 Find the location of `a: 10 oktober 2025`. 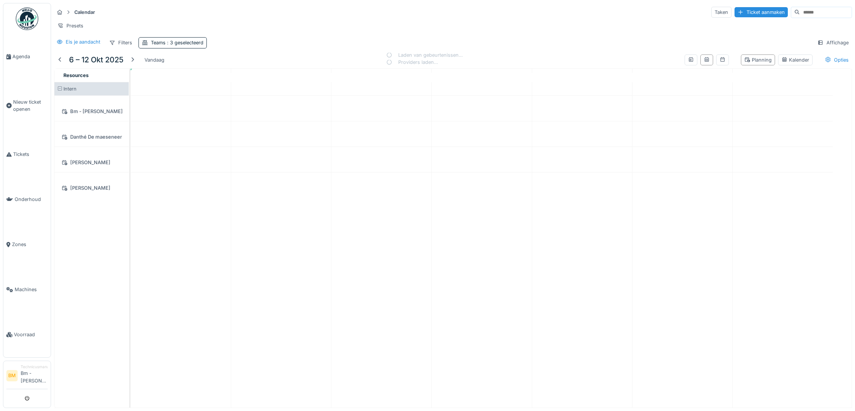

a: 10 oktober 2025 is located at coordinates (582, 75).